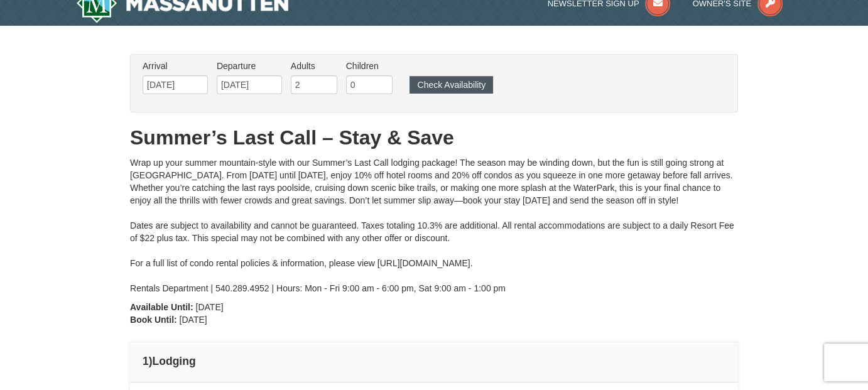 The width and height of the screenshot is (868, 390). What do you see at coordinates (434, 361) in the screenshot?
I see `h4: 1 Lodging` at bounding box center [434, 361].